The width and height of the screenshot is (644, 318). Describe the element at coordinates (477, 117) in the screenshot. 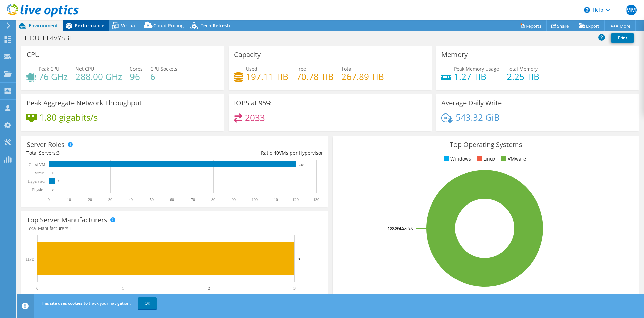

I see `h4: 543.32 GiB` at that location.